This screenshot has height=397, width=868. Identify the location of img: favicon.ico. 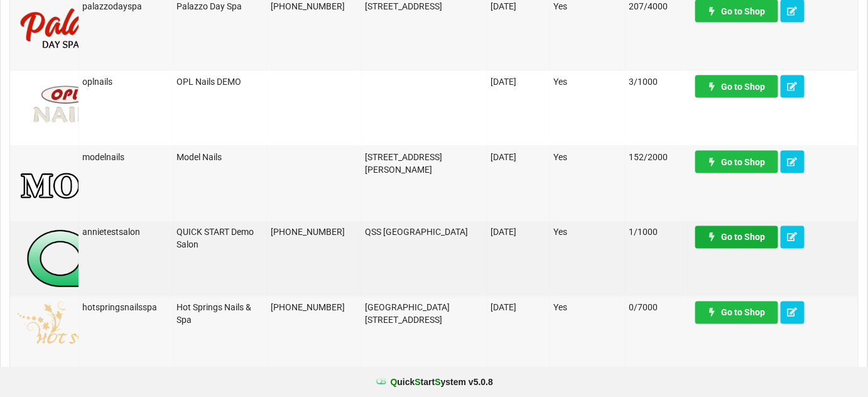
(381, 382).